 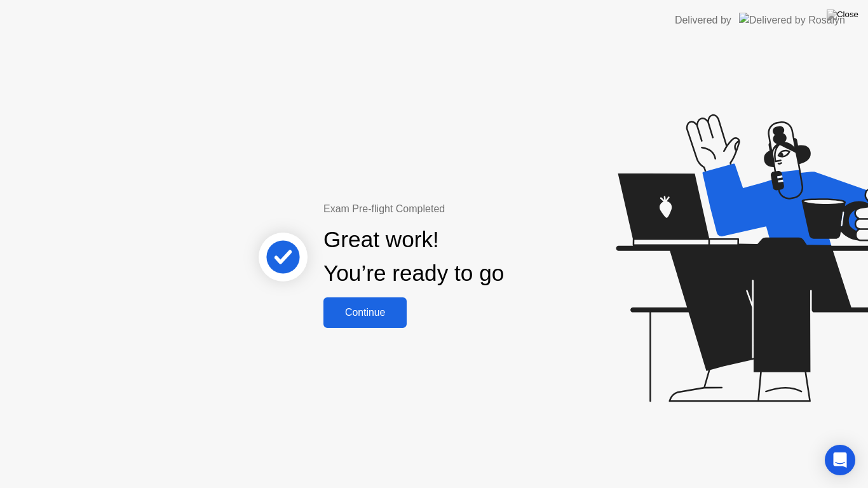 I want to click on div: Continue, so click(x=365, y=313).